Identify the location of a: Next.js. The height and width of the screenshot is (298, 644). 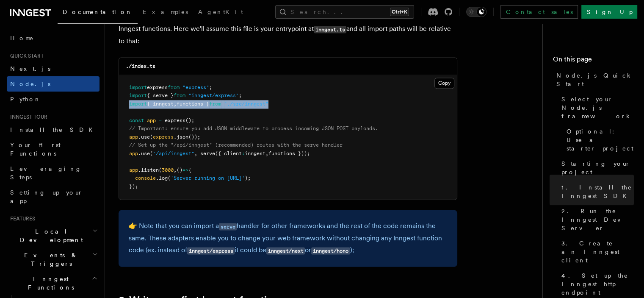
(53, 69).